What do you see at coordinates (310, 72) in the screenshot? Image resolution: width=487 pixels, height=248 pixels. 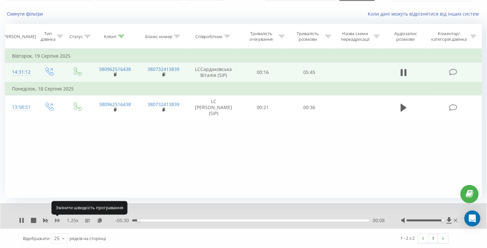 I see `td: 05:45` at bounding box center [310, 72].